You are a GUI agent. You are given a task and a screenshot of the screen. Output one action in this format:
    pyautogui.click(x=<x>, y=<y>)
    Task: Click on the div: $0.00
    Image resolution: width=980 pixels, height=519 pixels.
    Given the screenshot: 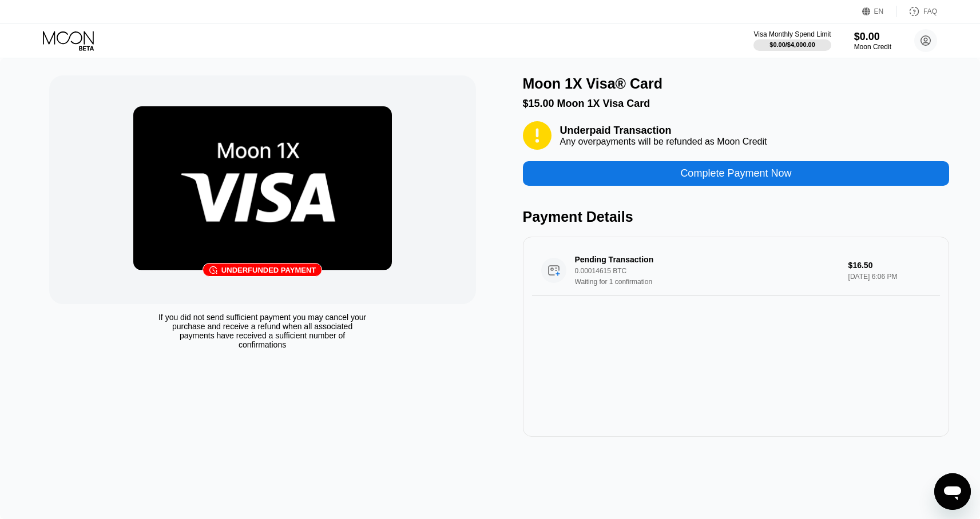 What is the action you would take?
    pyautogui.click(x=873, y=37)
    